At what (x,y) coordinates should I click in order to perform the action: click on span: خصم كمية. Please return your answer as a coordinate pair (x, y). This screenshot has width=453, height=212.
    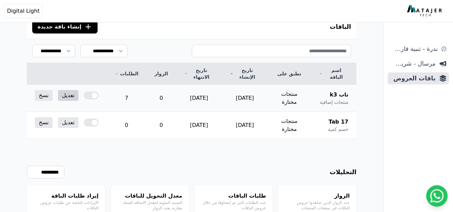
    Looking at the image, I should click on (338, 130).